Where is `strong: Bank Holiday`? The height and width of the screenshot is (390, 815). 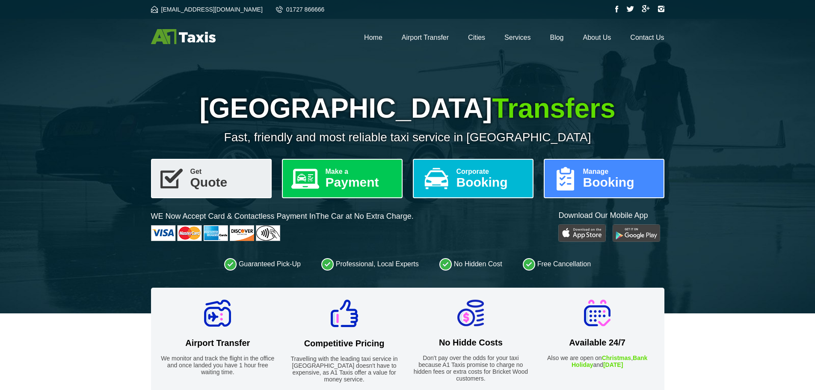
strong: Bank Holiday is located at coordinates (609, 361).